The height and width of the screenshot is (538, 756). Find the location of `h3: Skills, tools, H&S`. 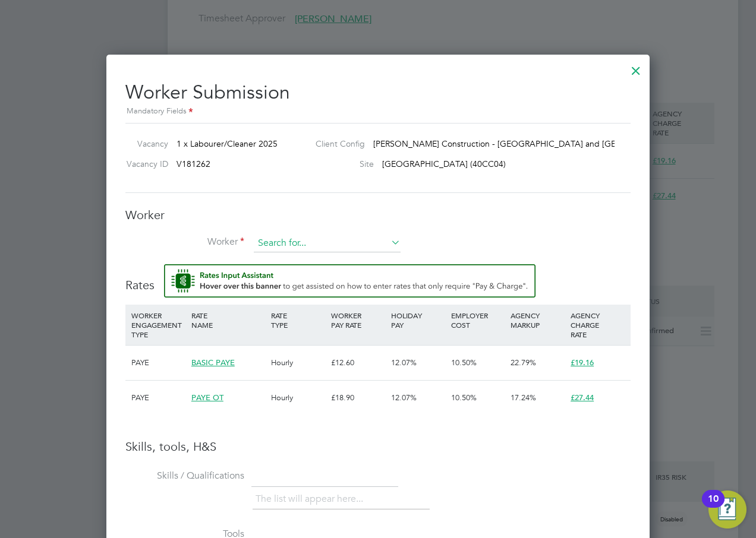

h3: Skills, tools, H&S is located at coordinates (378, 446).